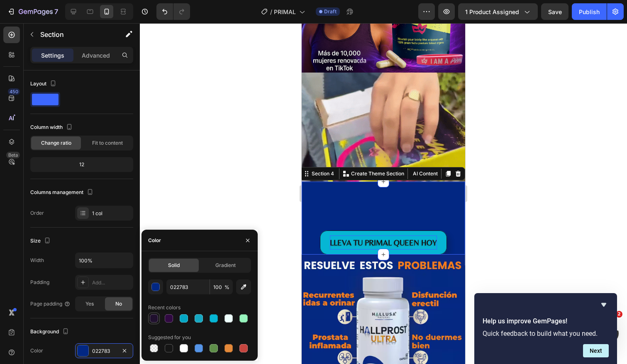 Image resolution: width=627 pixels, height=364 pixels. What do you see at coordinates (497, 12) in the screenshot?
I see `button: 1 product assigned` at bounding box center [497, 12].